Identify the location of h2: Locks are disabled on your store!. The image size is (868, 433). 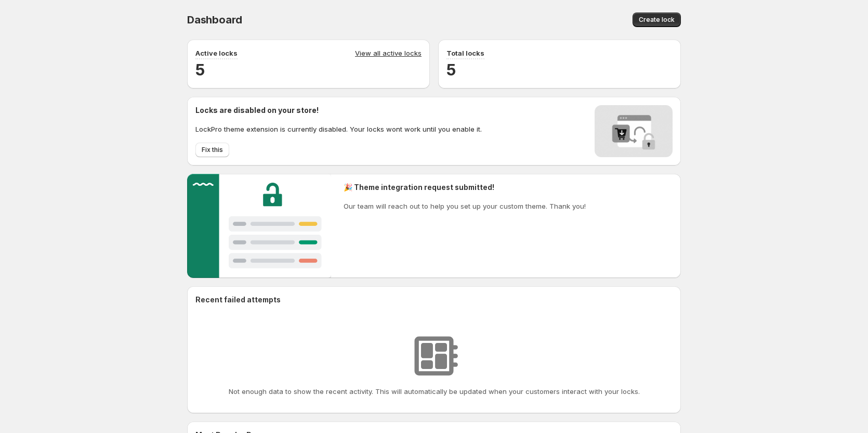
(338, 110).